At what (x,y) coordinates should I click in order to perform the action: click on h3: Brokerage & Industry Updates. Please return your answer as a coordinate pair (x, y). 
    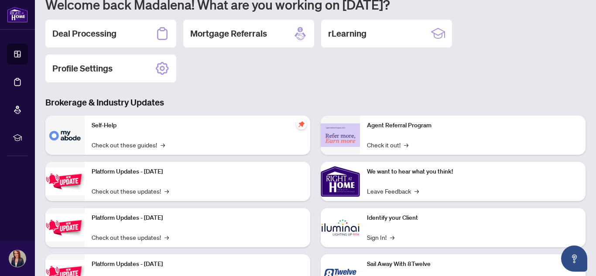
    Looking at the image, I should click on (316, 103).